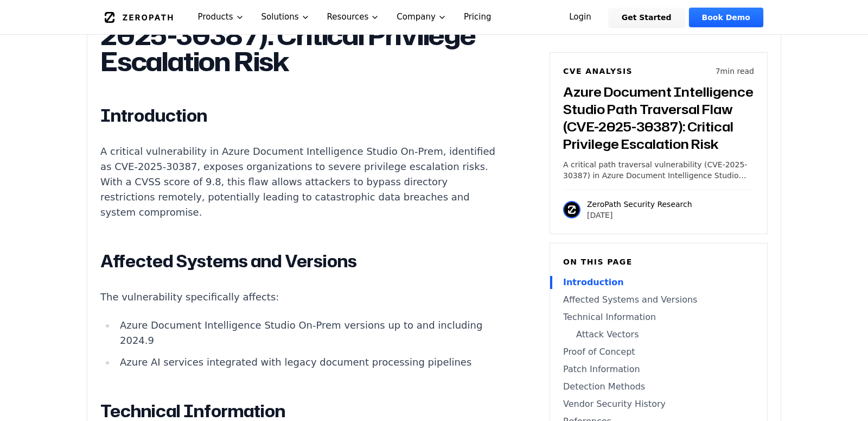 This screenshot has width=868, height=421. What do you see at coordinates (309, 333) in the screenshot?
I see `li: Azure Document Intelligence Studio On-Prem versions up to and including 2024.9` at bounding box center [309, 333].